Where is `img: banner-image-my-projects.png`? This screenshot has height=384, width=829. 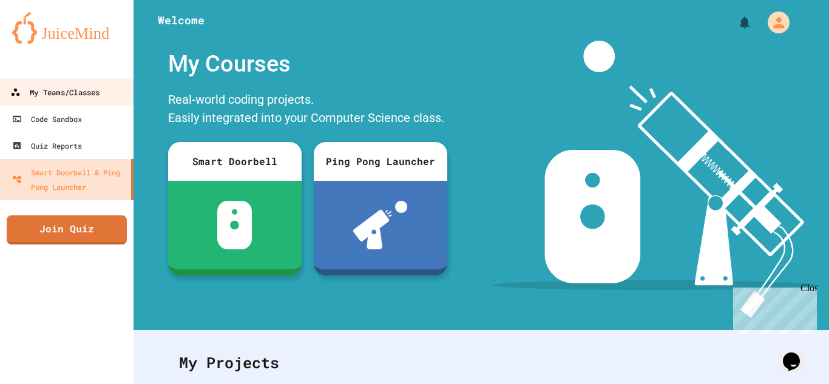
img: banner-image-my-projects.png is located at coordinates (655, 179).